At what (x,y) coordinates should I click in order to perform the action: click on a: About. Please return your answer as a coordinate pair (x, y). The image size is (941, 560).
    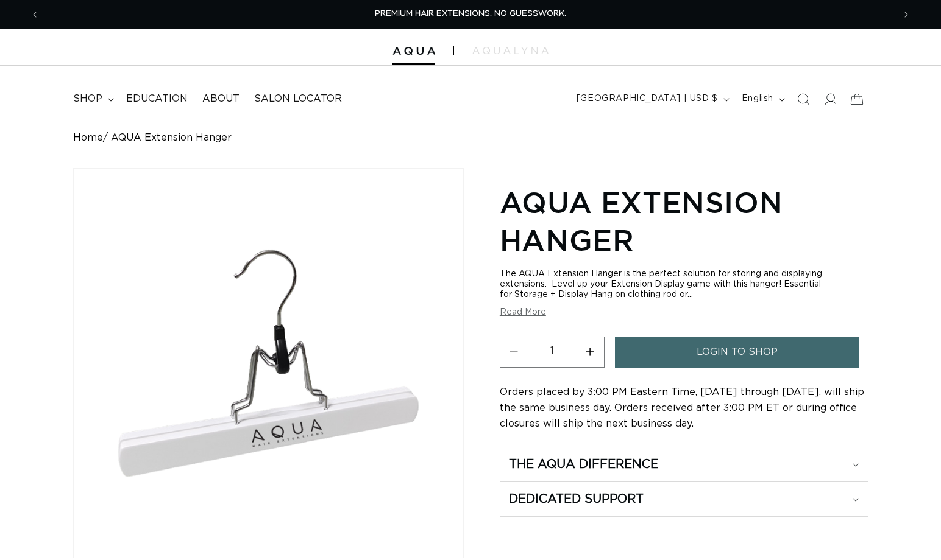
    Looking at the image, I should click on (221, 99).